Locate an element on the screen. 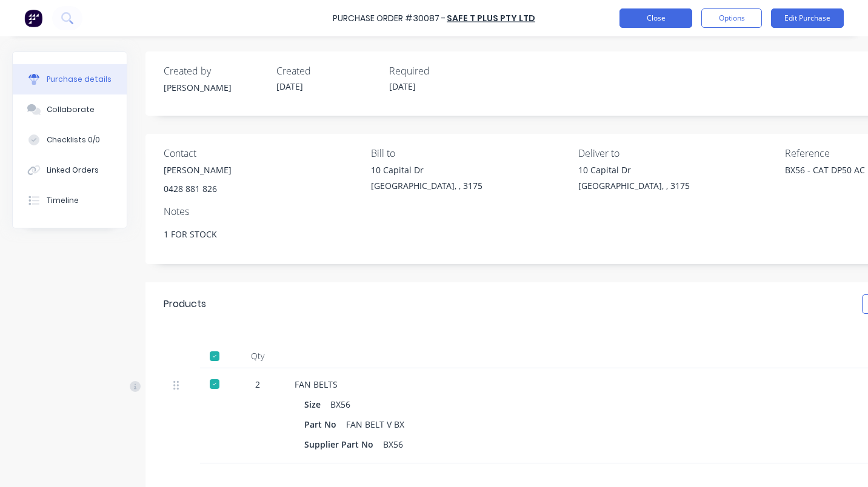  button: Timeline is located at coordinates (69, 200).